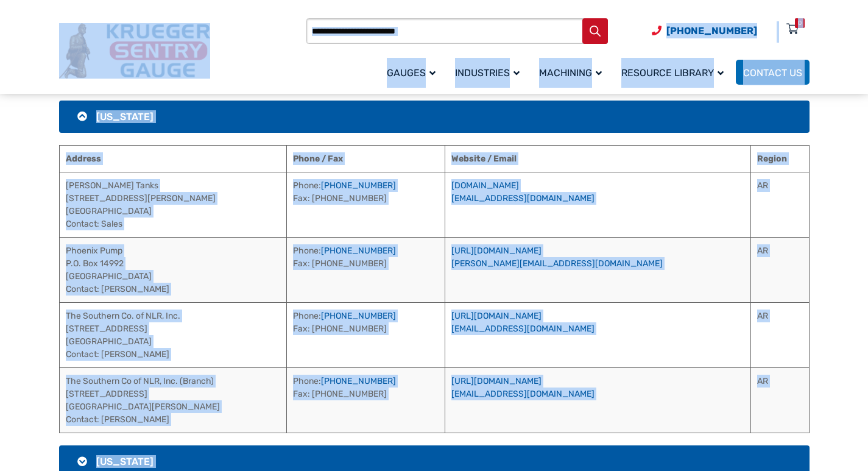  Describe the element at coordinates (490, 72) in the screenshot. I see `a: Industries` at that location.